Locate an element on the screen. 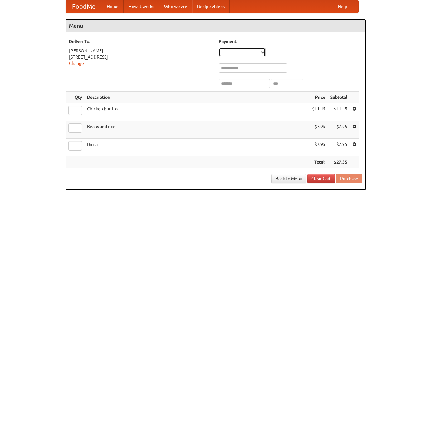 The width and height of the screenshot is (424, 441). th: $27.35 is located at coordinates (339, 162).